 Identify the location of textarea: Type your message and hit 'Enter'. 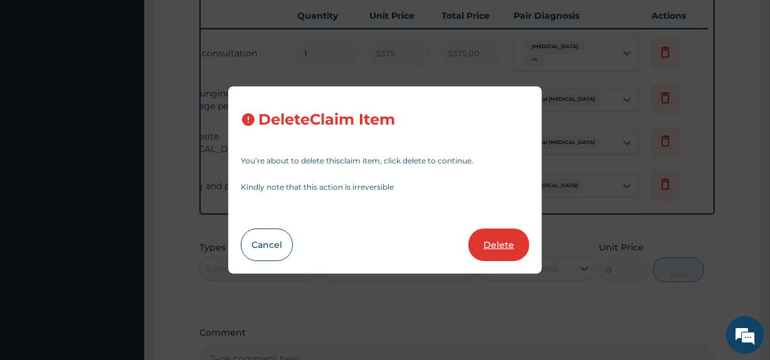
(122, 255).